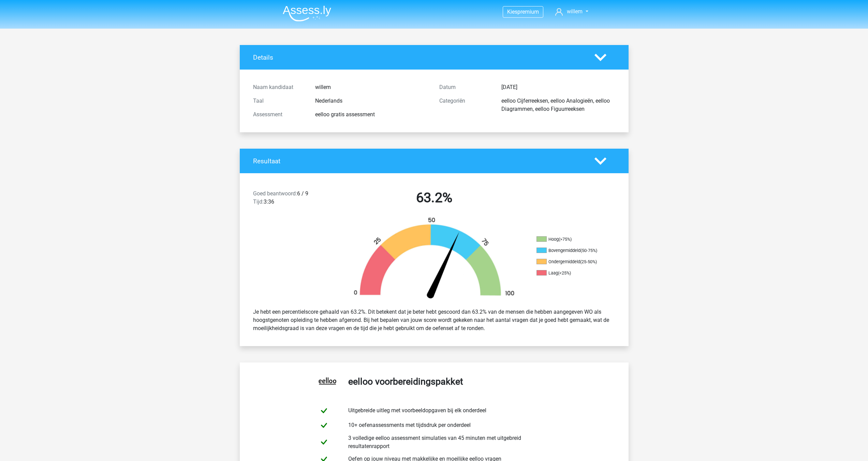 Image resolution: width=868 pixels, height=461 pixels. What do you see at coordinates (571, 239) in the screenshot?
I see `li: Hoog` at bounding box center [571, 239].